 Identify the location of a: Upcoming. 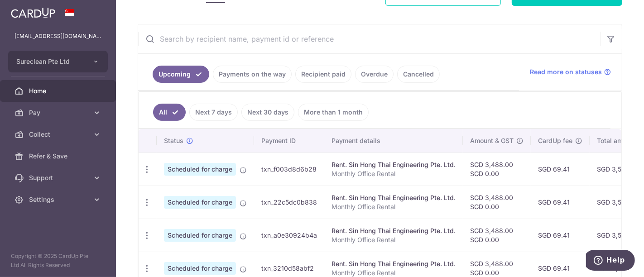
(181, 74).